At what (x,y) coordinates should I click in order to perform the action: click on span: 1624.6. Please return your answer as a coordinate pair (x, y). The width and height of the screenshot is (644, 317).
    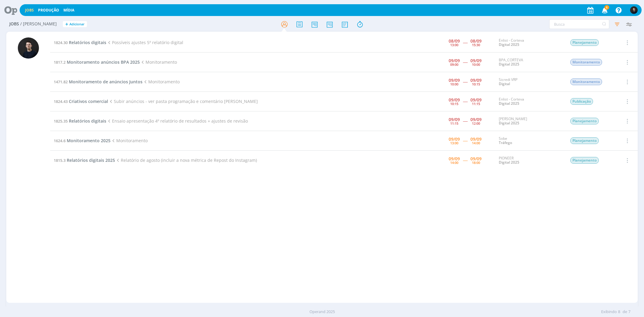
    Looking at the image, I should click on (60, 140).